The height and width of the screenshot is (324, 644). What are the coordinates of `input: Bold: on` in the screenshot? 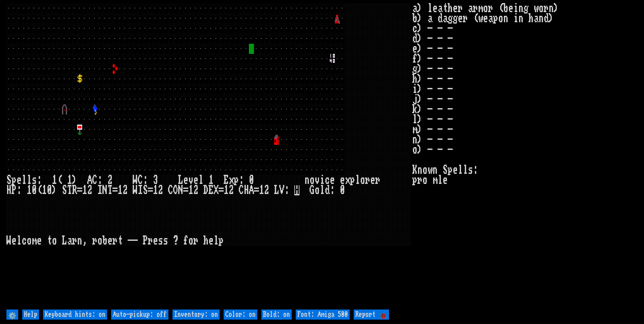 It's located at (276, 314).